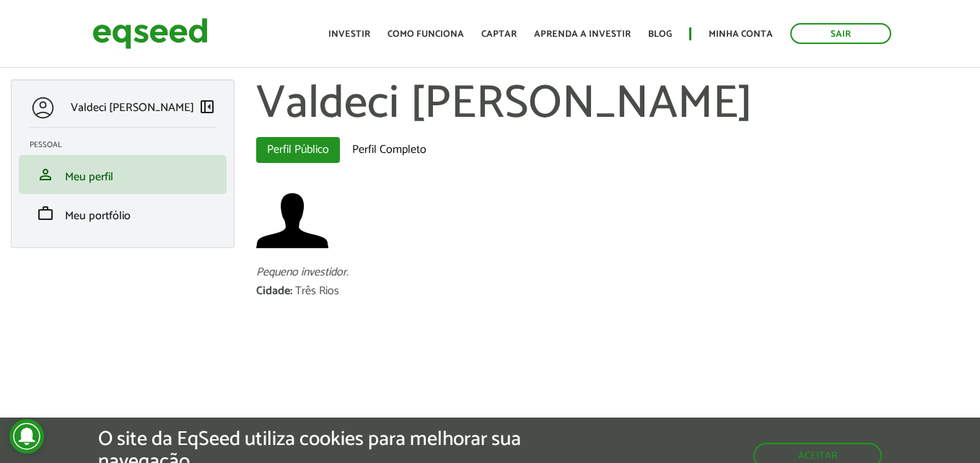 Image resolution: width=980 pixels, height=463 pixels. What do you see at coordinates (841, 33) in the screenshot?
I see `a: Sair` at bounding box center [841, 33].